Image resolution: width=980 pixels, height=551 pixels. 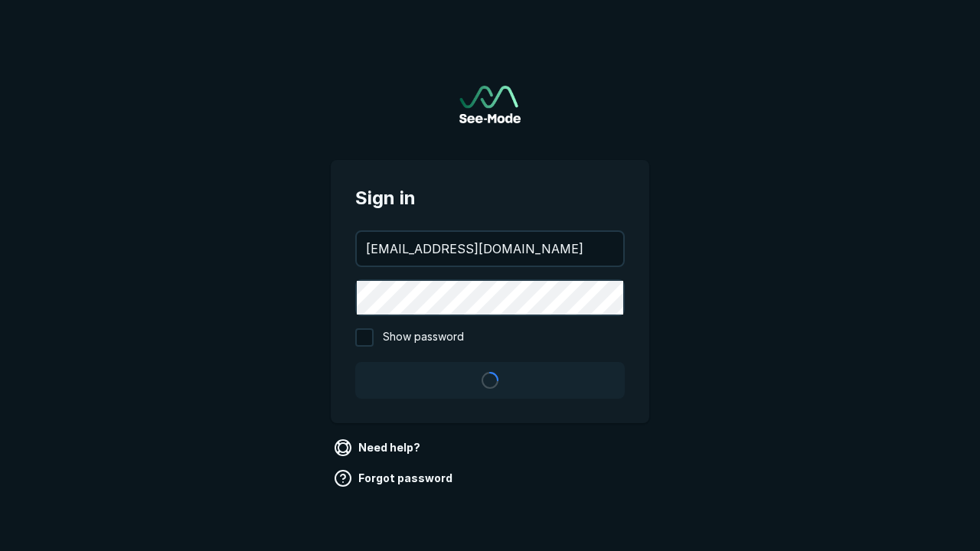 I want to click on span: Sign in, so click(x=490, y=198).